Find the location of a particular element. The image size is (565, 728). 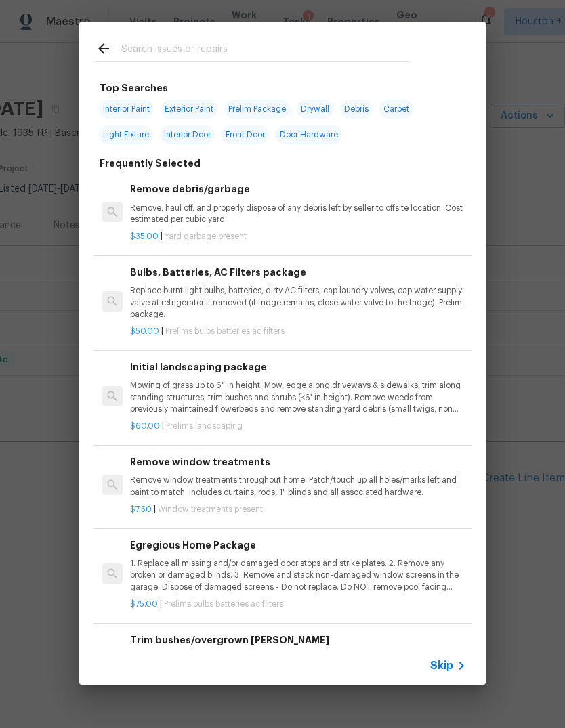

span: Drywall is located at coordinates (315, 109).